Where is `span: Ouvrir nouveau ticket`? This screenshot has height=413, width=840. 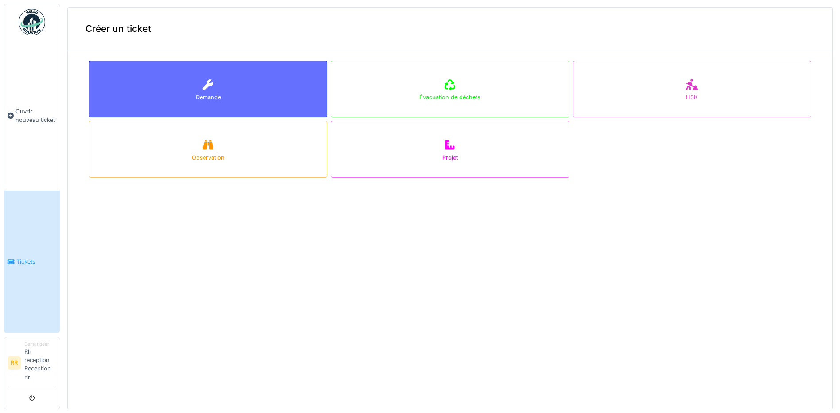
span: Ouvrir nouveau ticket is located at coordinates (36, 116).